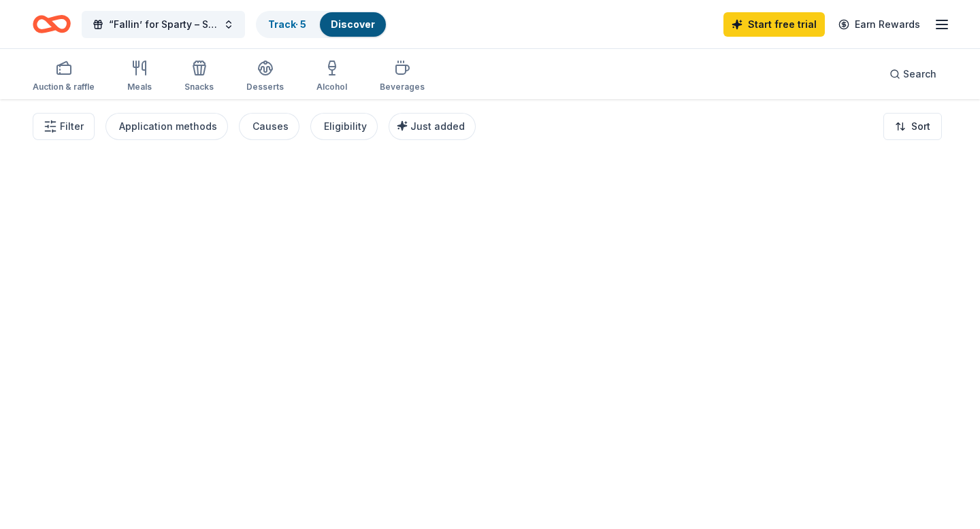  Describe the element at coordinates (269, 126) in the screenshot. I see `button: Causes` at that location.